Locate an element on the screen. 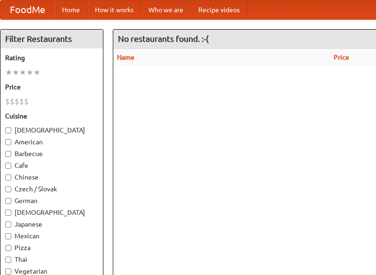  input: Pizza is located at coordinates (8, 247).